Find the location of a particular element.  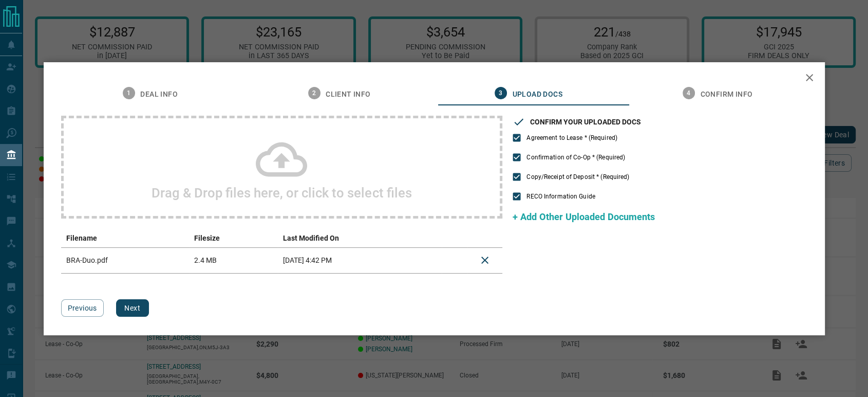

th: Last Modified On is located at coordinates (359, 238).